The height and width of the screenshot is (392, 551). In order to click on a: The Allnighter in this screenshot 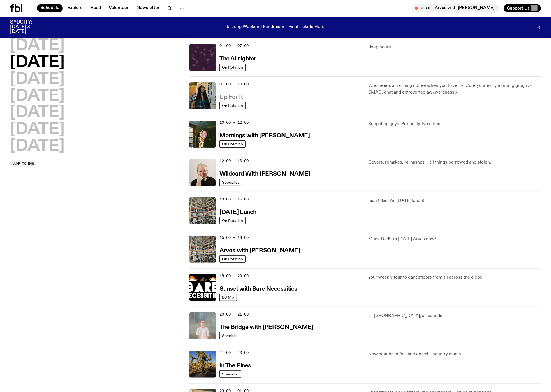, I will do `click(237, 59)`.